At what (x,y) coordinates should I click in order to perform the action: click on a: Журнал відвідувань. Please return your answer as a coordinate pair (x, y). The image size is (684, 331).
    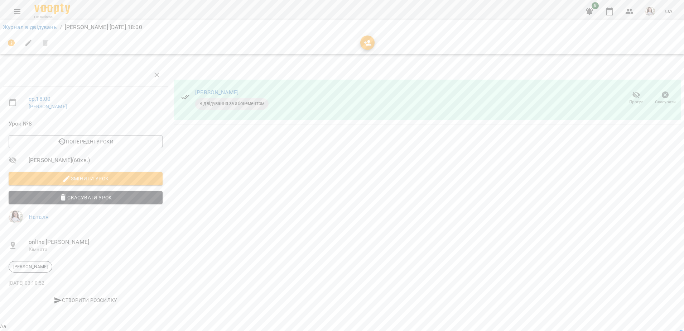
    Looking at the image, I should click on (30, 27).